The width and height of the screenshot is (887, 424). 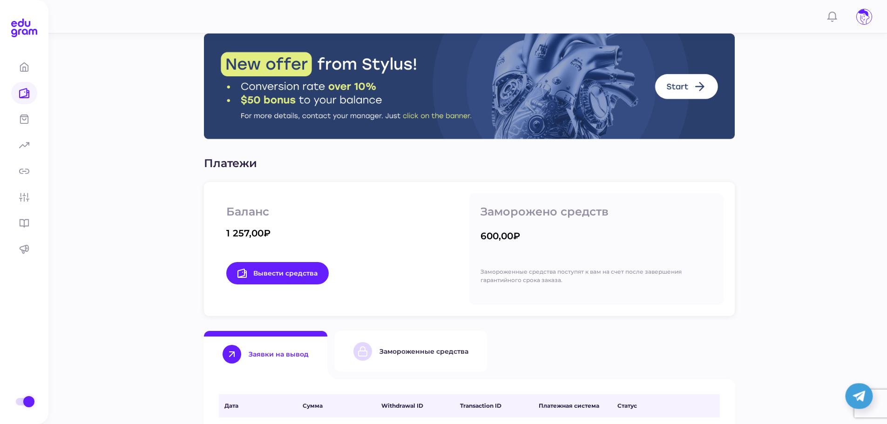 I want to click on p: Платежи, so click(x=469, y=163).